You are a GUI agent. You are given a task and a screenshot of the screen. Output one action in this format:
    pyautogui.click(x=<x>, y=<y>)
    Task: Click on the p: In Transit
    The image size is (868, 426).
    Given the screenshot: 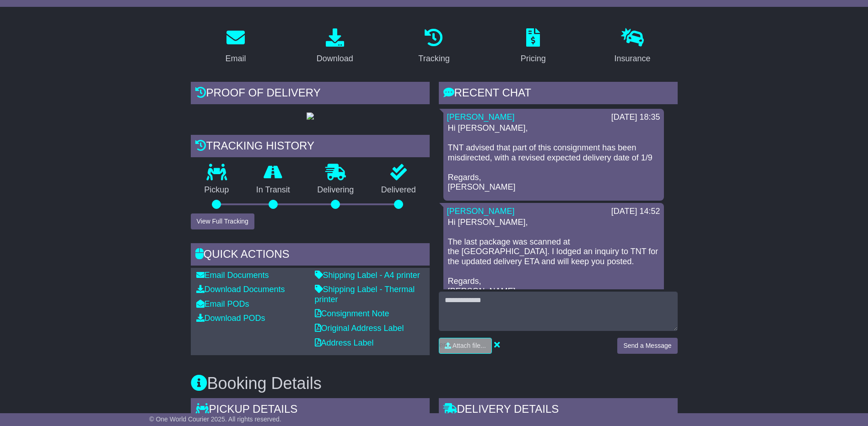 What is the action you would take?
    pyautogui.click(x=273, y=190)
    